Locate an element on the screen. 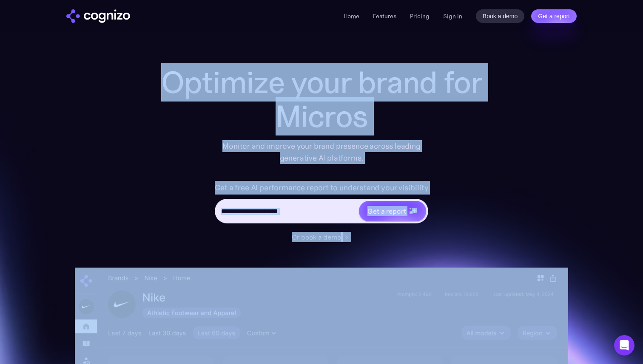 This screenshot has height=364, width=643. div: Or book a demo is located at coordinates (316, 237).